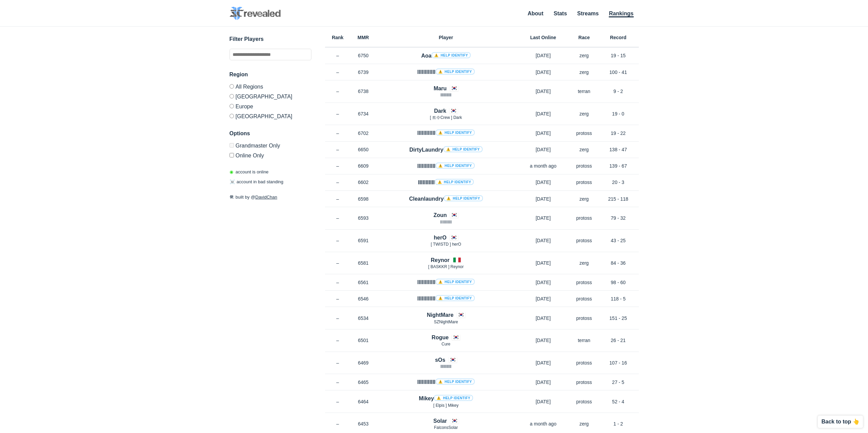 This screenshot has width=868, height=433. What do you see at coordinates (363, 149) in the screenshot?
I see `p: 6650` at bounding box center [363, 149].